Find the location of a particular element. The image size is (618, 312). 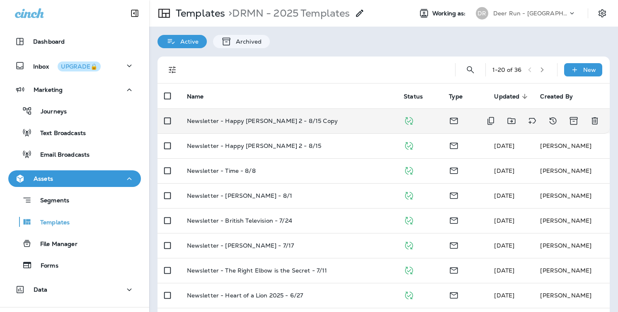

button: File Manager is located at coordinates (75, 243).